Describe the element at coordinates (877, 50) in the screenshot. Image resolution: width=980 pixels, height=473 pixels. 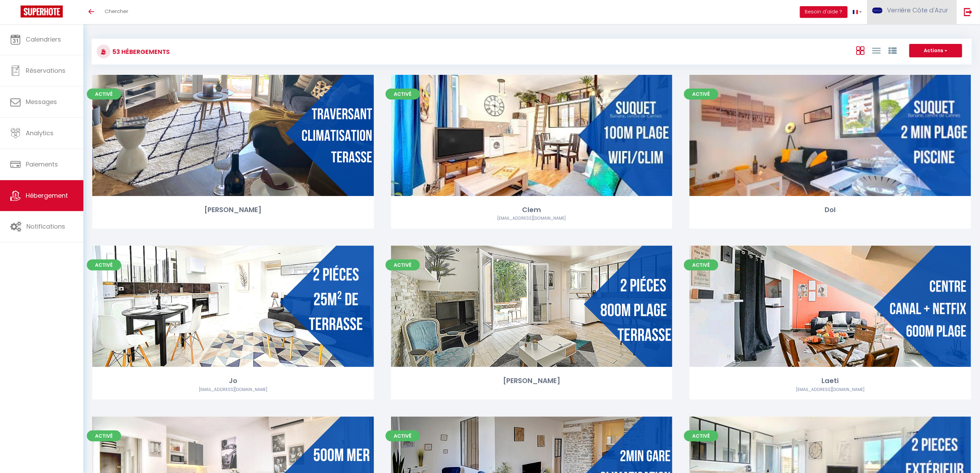
I see `a: Vue en Liste` at that location.